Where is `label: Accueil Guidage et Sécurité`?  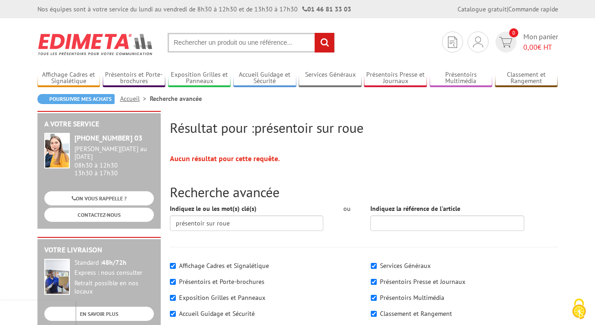 label: Accueil Guidage et Sécurité is located at coordinates (217, 314).